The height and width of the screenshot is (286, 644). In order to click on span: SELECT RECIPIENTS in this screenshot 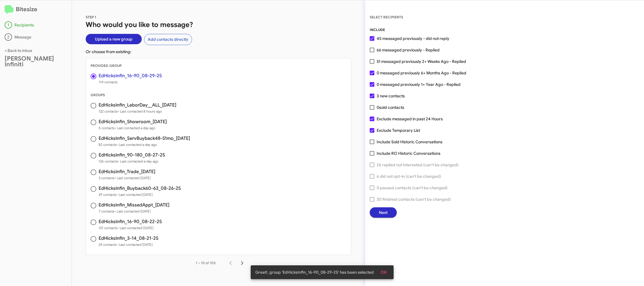, I will do `click(387, 17)`.